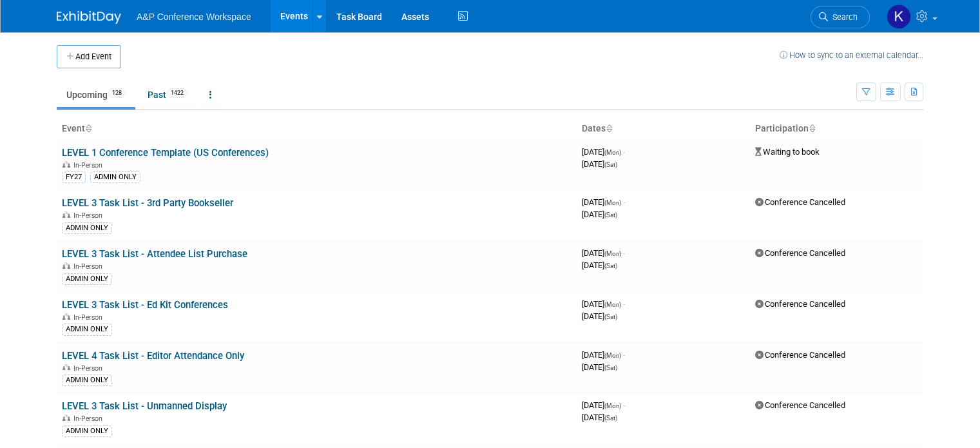  What do you see at coordinates (145, 305) in the screenshot?
I see `a: LEVEL 3 Task List - Ed Kit Conferences` at bounding box center [145, 305].